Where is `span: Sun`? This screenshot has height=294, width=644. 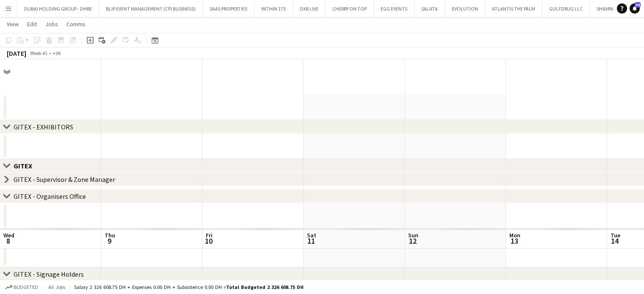 span: Sun is located at coordinates (414, 235).